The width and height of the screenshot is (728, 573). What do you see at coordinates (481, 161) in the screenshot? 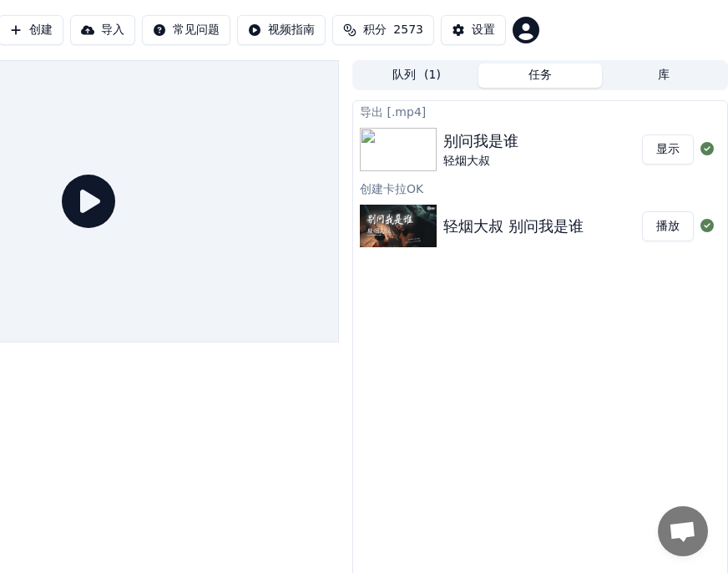
I see `div: 轻烟大叔` at bounding box center [481, 161].